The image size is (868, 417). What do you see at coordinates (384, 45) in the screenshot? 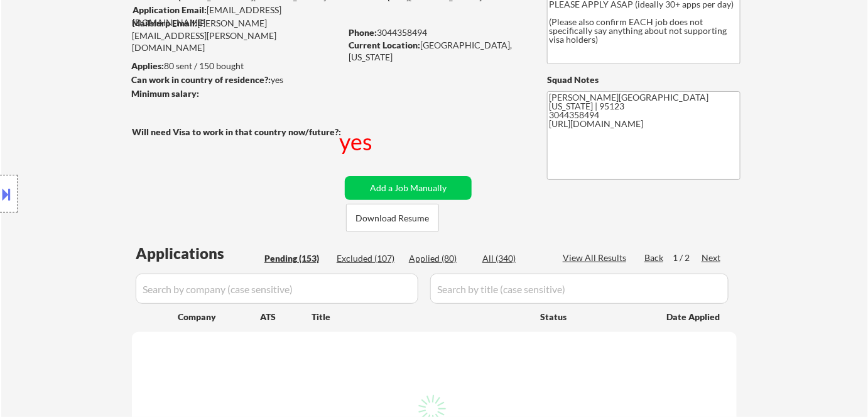
I see `strong: Current Location:` at bounding box center [384, 45].